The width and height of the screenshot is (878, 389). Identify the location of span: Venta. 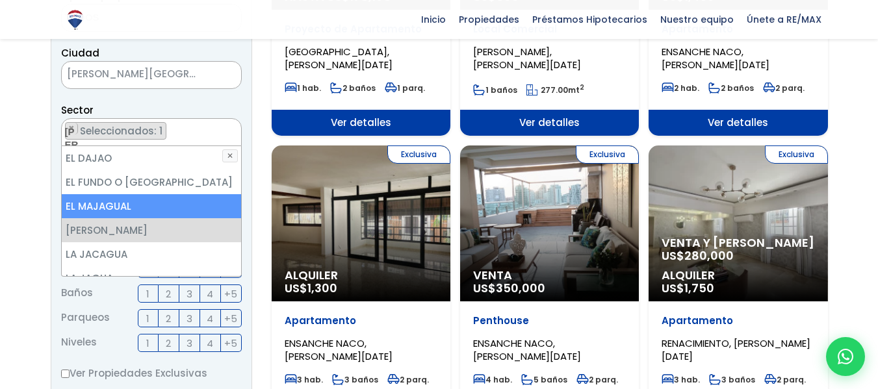
(549, 276).